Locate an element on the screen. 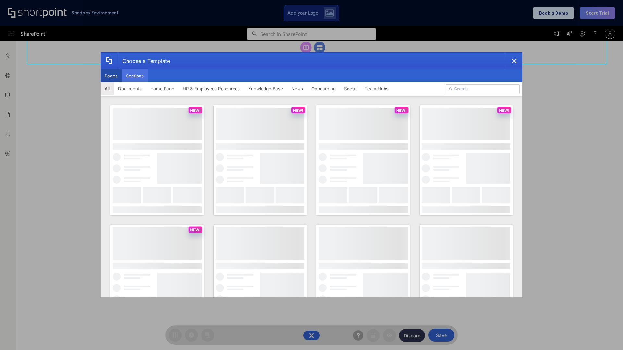 This screenshot has height=350, width=623. div: Choose a Template is located at coordinates (143, 61).